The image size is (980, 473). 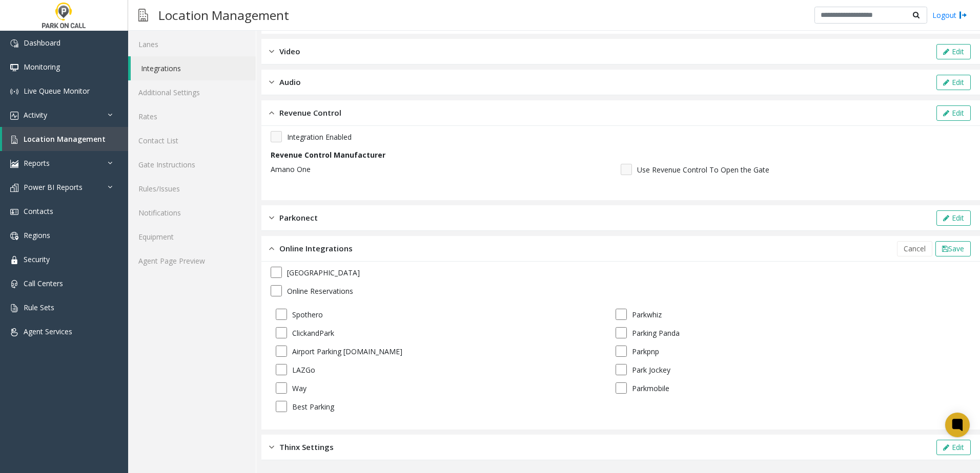 What do you see at coordinates (310, 113) in the screenshot?
I see `span: Revenue Control` at bounding box center [310, 113].